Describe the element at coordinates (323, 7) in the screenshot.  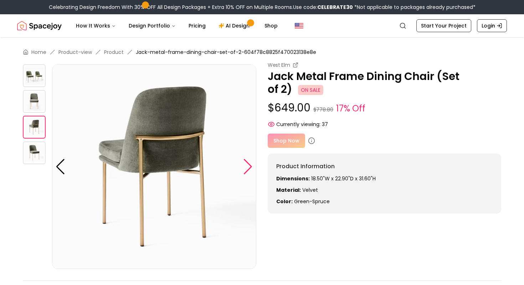
I see `span: Use code:` at that location.